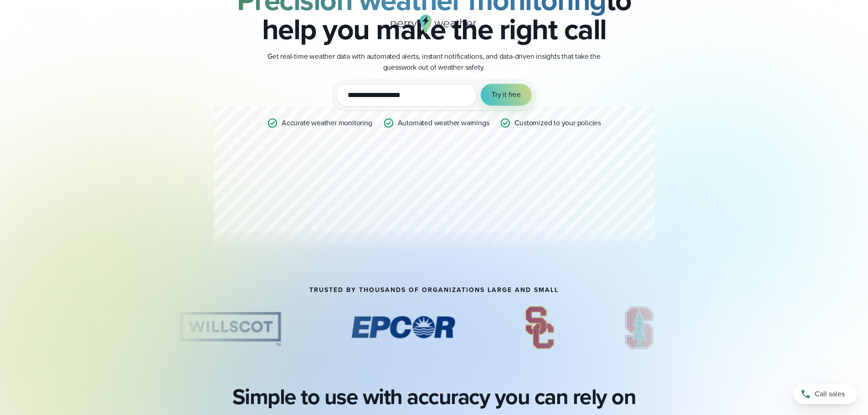 This screenshot has height=415, width=868. I want to click on img: Willscot.svg, so click(230, 327).